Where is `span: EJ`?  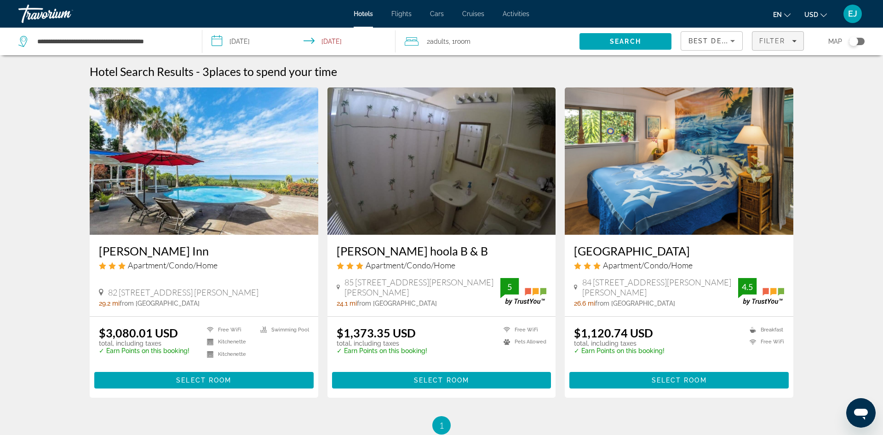
span: EJ is located at coordinates (853, 14).